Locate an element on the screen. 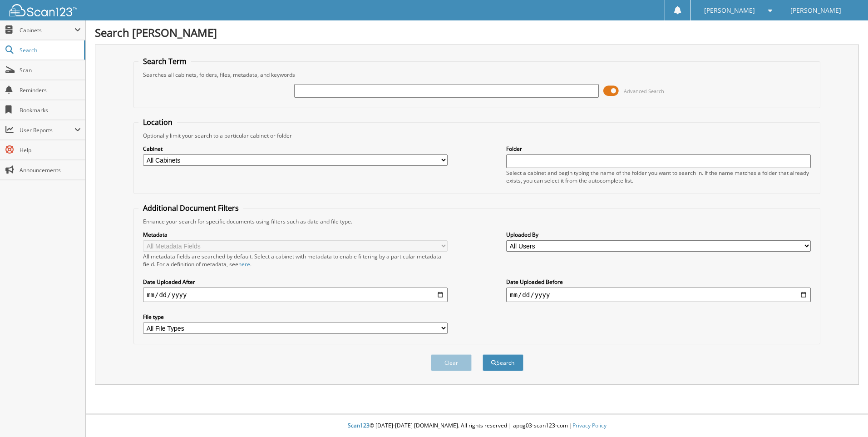  legend: Search Term is located at coordinates (165, 61).